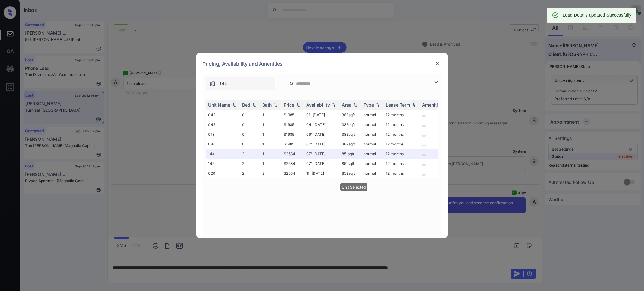 This screenshot has width=644, height=291. I want to click on div: Unit Name, so click(219, 105).